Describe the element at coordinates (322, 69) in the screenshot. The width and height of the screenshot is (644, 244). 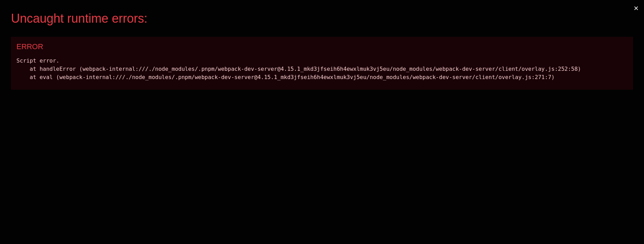
I see `div: Script error. at handleError (webpack-internal:///./node_modules/.pnpm/webpack-dev-server@4.15.2_...` at that location.